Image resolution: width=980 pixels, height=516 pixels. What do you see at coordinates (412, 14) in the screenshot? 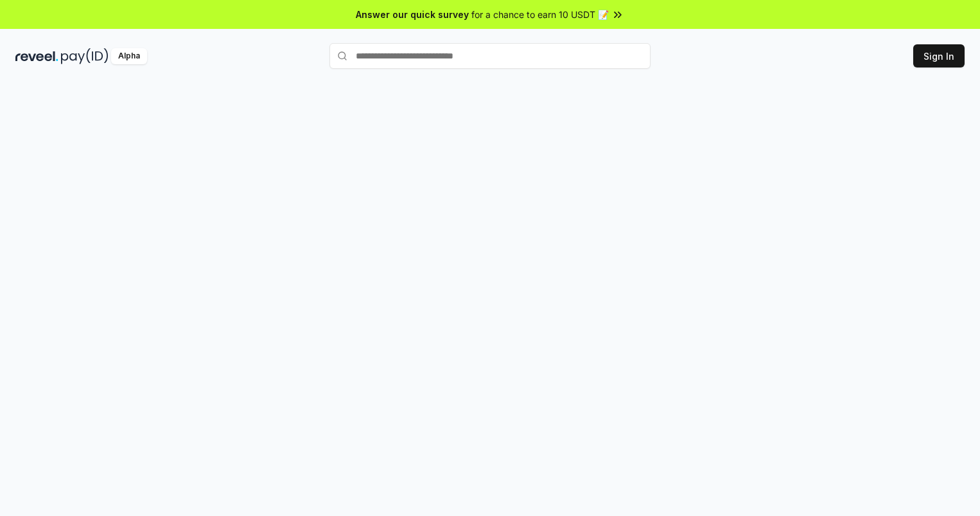
I see `span: Answer our quick survey` at bounding box center [412, 14].